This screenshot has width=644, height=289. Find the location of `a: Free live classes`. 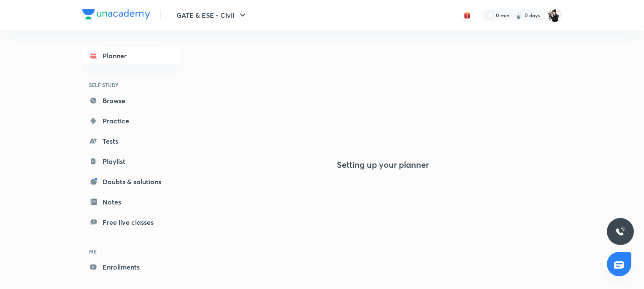

a: Free live classes is located at coordinates (131, 222).